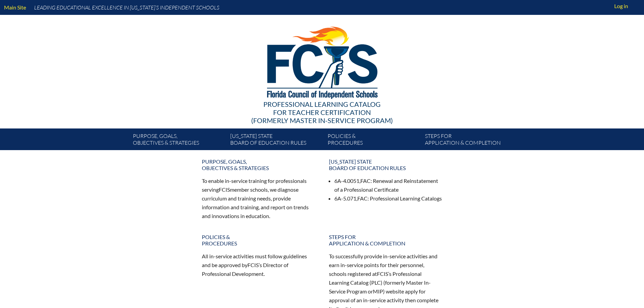  What do you see at coordinates (322, 112) in the screenshot?
I see `div: Professional Learning Catalog (formerly Master In-service Program)` at bounding box center [322, 112].